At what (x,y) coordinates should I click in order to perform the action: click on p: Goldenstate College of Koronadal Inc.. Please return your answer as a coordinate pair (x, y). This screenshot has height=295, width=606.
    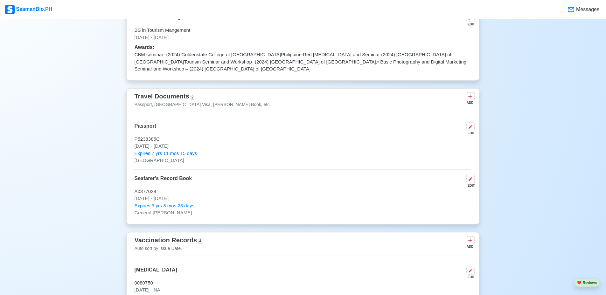
    Looking at the image, I should click on (180, 20).